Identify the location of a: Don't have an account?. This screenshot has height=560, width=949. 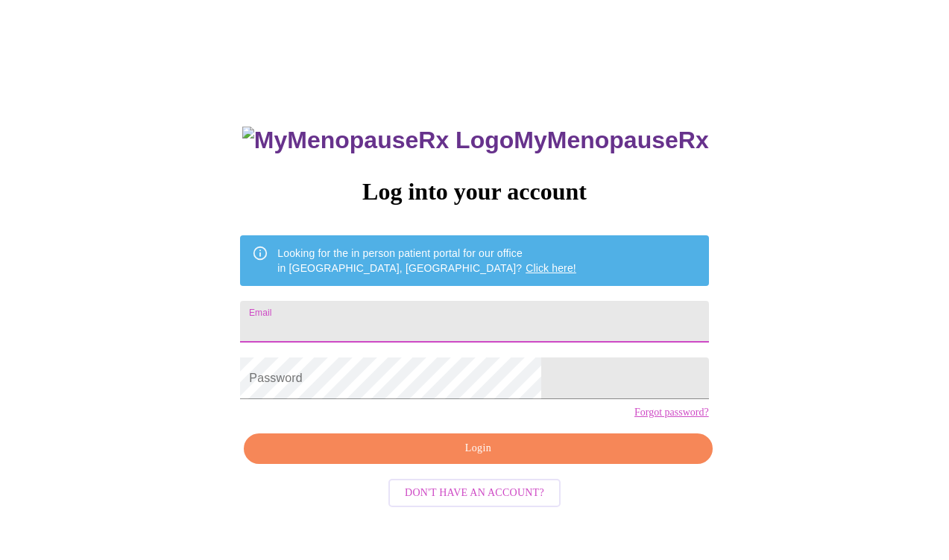
(474, 491).